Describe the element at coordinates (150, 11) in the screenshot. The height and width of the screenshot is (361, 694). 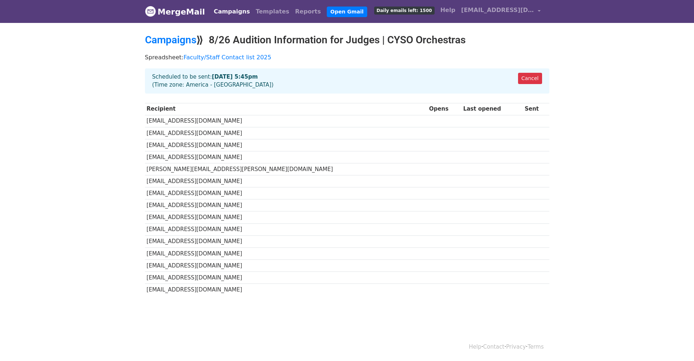
I see `img: MergeMail logo` at that location.